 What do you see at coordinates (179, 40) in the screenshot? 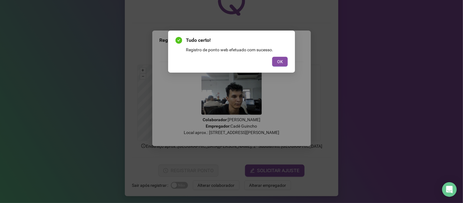
I see `span: check-circle` at bounding box center [179, 40].